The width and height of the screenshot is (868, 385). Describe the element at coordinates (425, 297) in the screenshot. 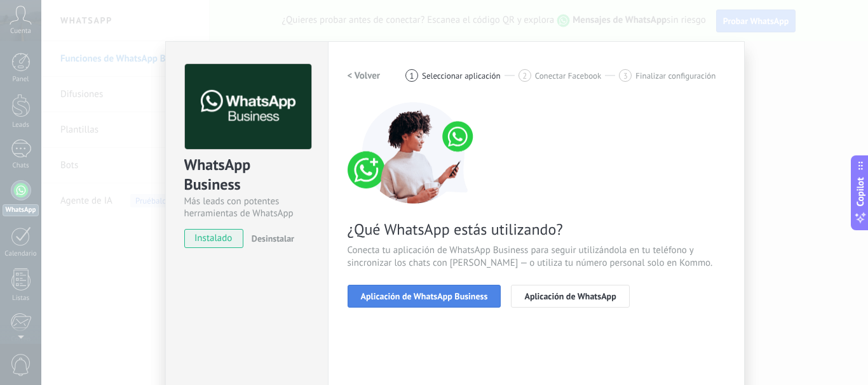

I see `span: Aplicación de WhatsApp Business` at that location.